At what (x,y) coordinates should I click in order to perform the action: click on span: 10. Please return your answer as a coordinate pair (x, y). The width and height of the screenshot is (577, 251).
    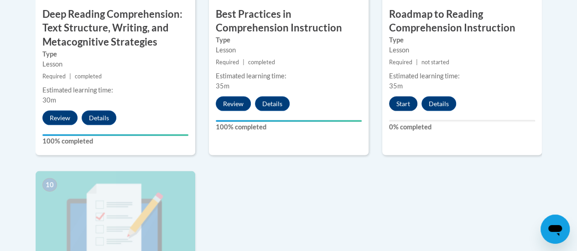
    Looking at the image, I should click on (50, 185).